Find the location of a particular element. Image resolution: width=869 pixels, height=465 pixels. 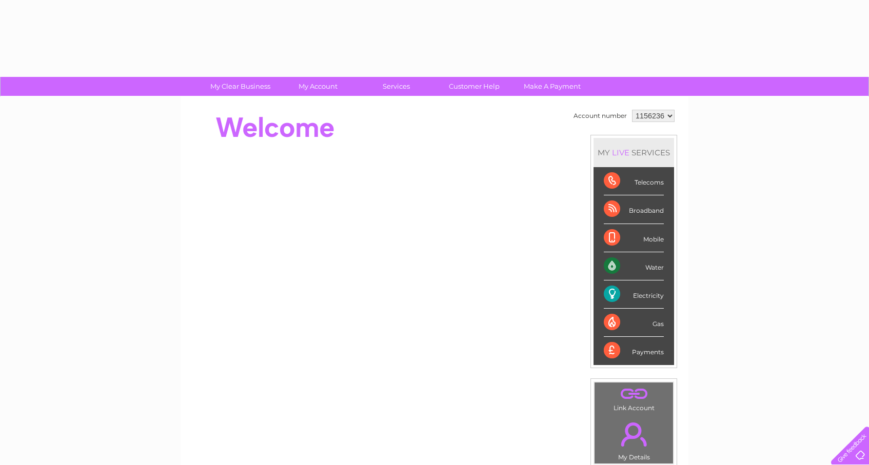

div: Water is located at coordinates (634, 266).